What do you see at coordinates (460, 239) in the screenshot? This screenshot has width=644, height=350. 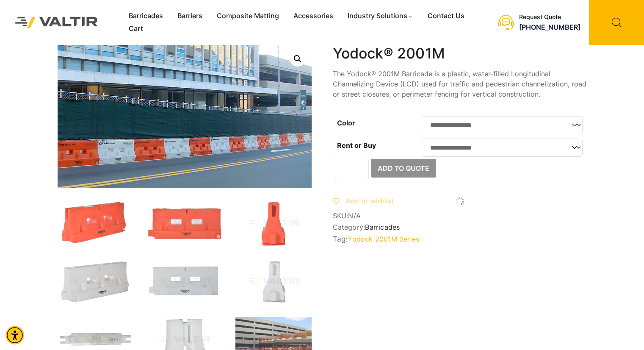 I see `span: Tag:` at bounding box center [460, 239].